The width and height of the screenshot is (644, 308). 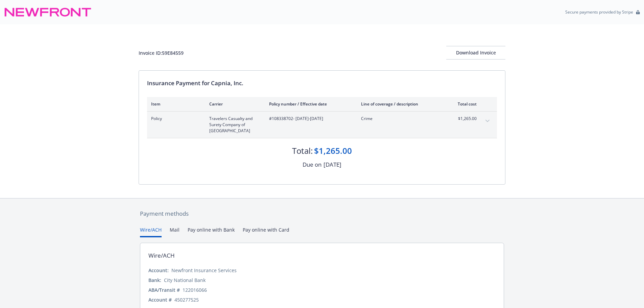 I want to click on div: Item, so click(x=175, y=104).